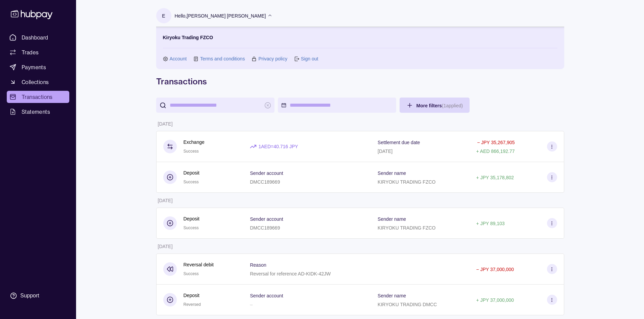 The height and width of the screenshot is (319, 644). What do you see at coordinates (38, 52) in the screenshot?
I see `a: Trades` at bounding box center [38, 52].